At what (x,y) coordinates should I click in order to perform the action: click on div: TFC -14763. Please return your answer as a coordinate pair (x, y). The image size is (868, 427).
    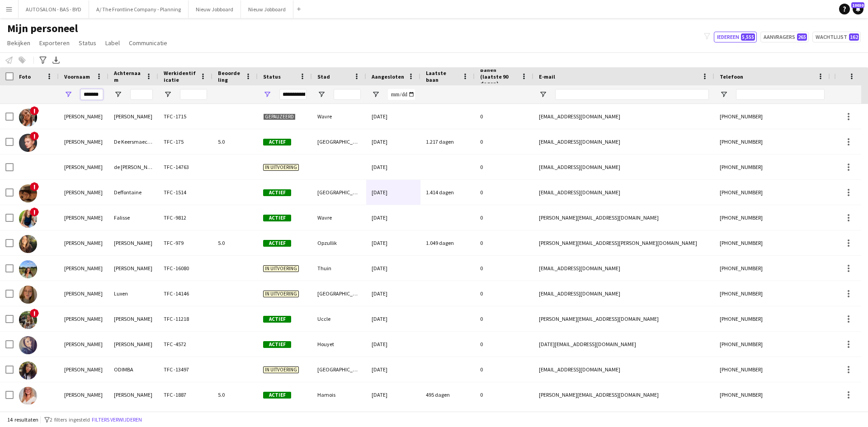
    Looking at the image, I should click on (185, 167).